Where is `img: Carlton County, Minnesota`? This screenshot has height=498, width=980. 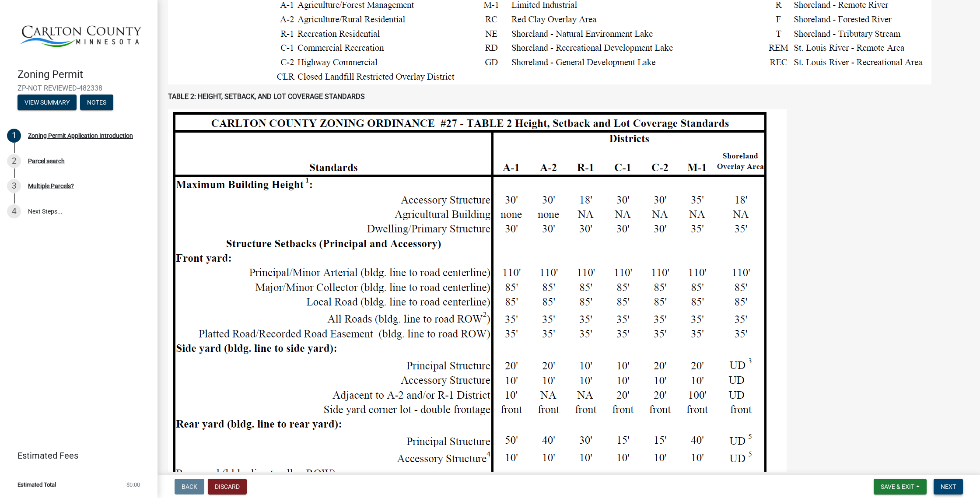
img: Carlton County, Minnesota is located at coordinates (80, 34).